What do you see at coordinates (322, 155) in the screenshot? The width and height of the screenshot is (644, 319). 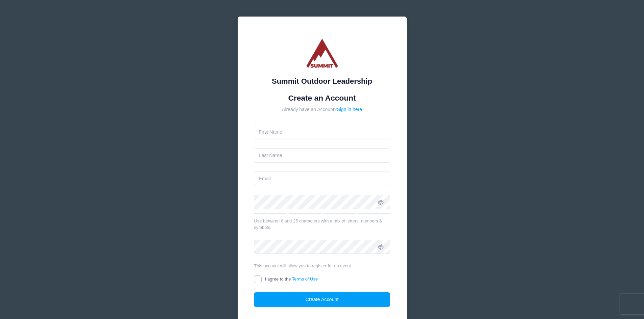 I see `input: Last Name` at bounding box center [322, 155].